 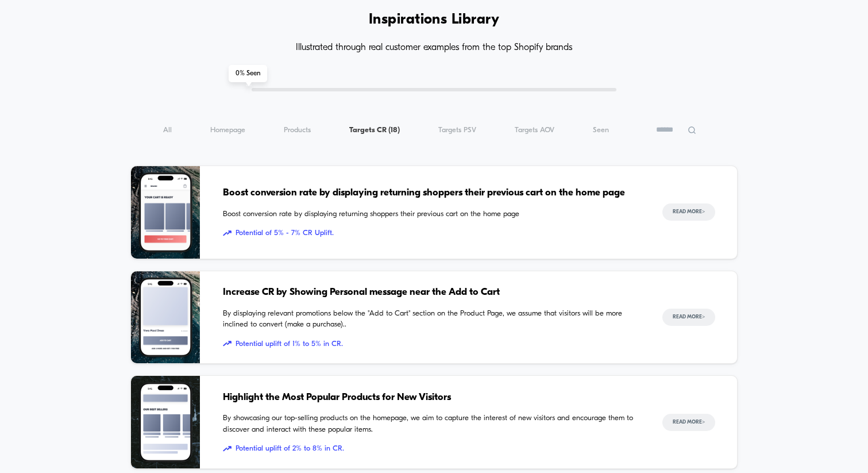 I want to click on span: Potential uplift of 2% to 8% in CR., so click(x=432, y=449).